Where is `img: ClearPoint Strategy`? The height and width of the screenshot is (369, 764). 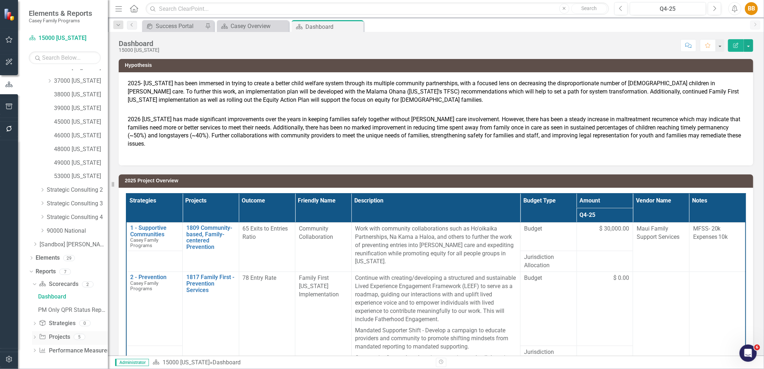 img: ClearPoint Strategy is located at coordinates (10, 14).